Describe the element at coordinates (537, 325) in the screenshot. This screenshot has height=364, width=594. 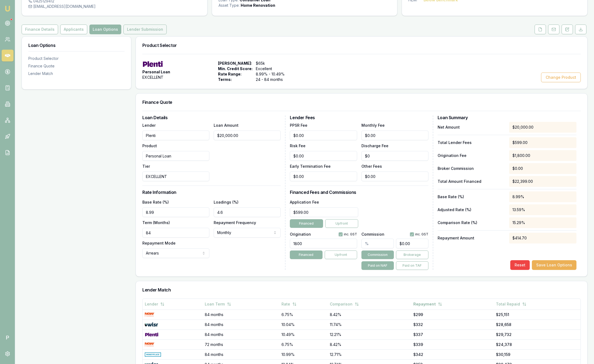
I see `div: $28,658` at that location.